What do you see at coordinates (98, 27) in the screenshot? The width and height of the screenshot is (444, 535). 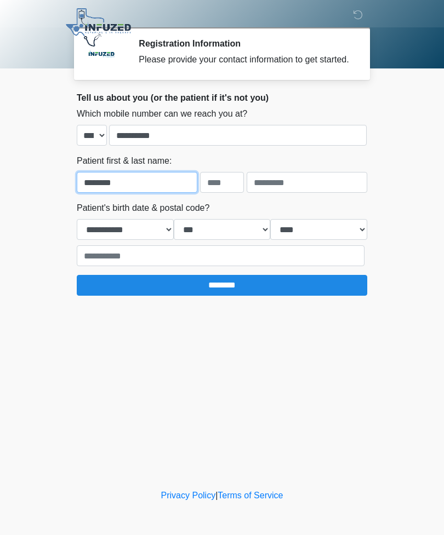 I see `img: Infuzed IV Therapy Logo` at bounding box center [98, 27].